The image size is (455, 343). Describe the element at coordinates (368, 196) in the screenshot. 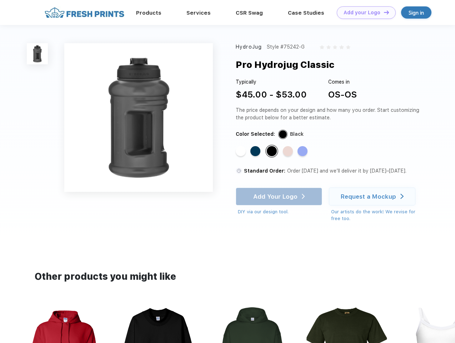

I see `div: Request a Mockup` at that location.